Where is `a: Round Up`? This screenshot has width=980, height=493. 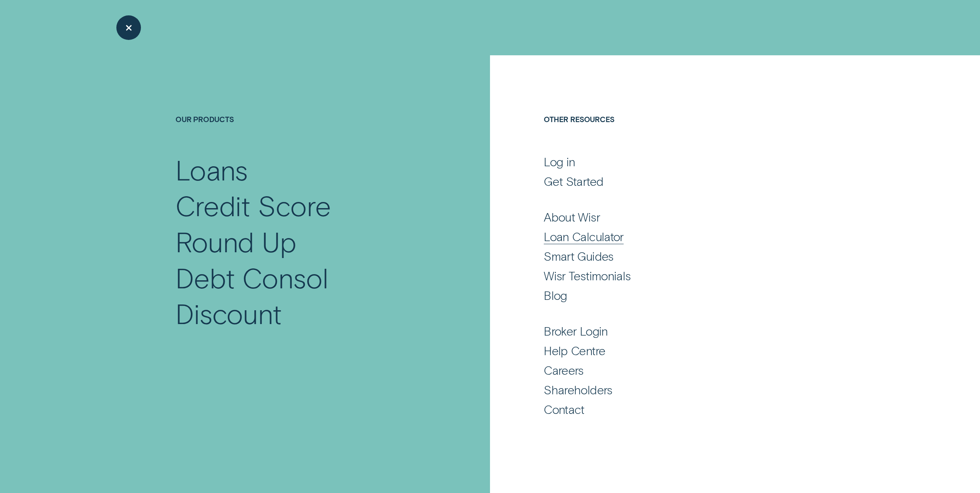
a: Round Up is located at coordinates (304, 242).